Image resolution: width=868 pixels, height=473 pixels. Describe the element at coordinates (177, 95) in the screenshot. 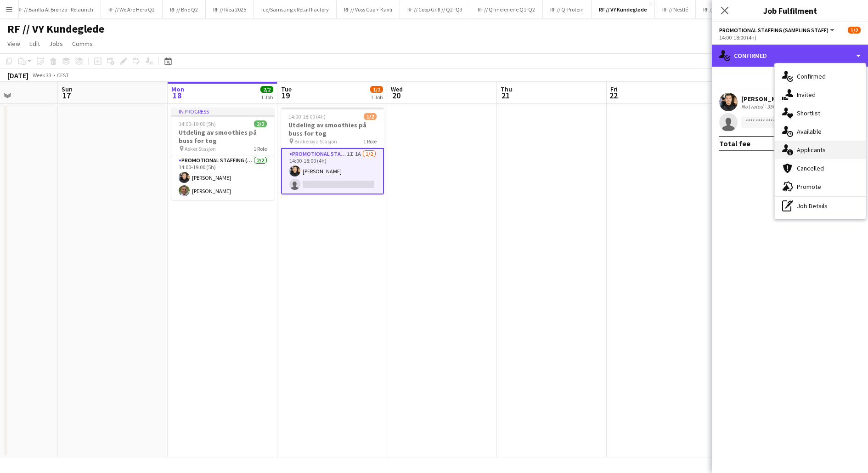

I see `span: 18` at that location.